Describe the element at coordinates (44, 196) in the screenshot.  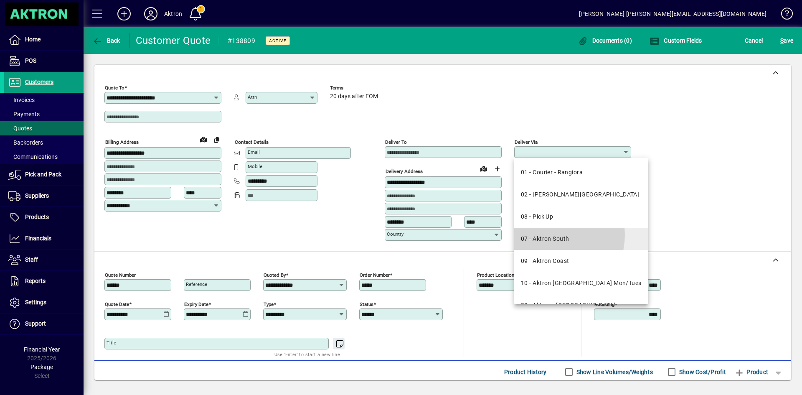
I see `a: Suppliers` at that location.